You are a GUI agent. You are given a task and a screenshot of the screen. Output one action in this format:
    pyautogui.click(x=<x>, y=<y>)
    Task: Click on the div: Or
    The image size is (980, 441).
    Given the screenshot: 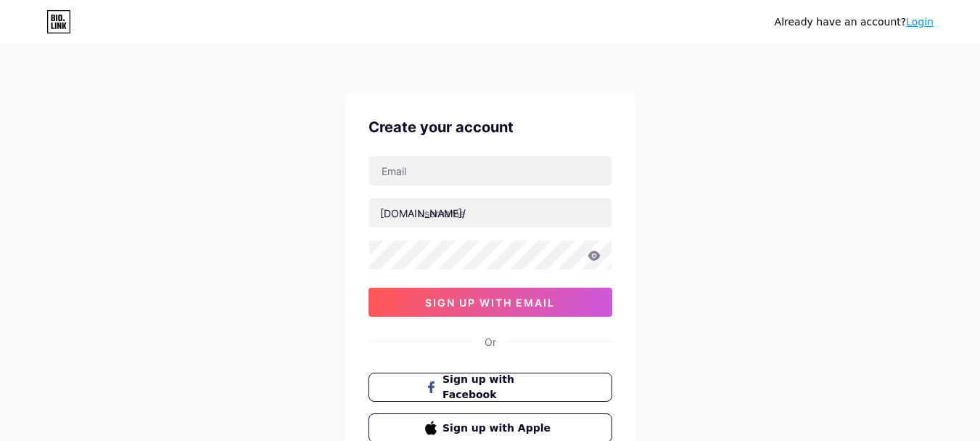 What is the action you would take?
    pyautogui.click(x=491, y=342)
    